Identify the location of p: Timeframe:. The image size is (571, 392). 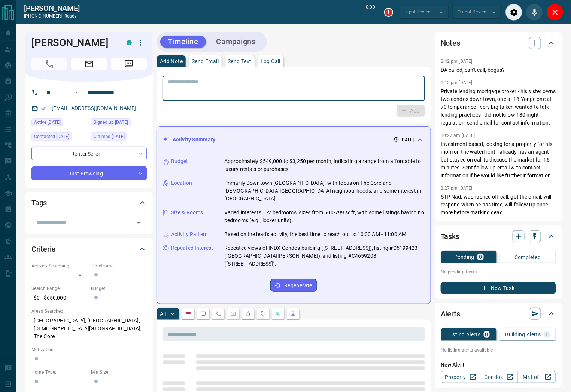
(119, 266).